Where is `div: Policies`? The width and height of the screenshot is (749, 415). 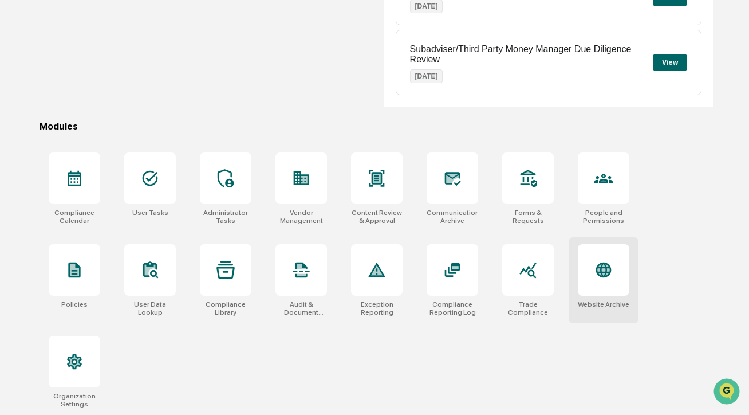
div: Policies is located at coordinates (74, 304).